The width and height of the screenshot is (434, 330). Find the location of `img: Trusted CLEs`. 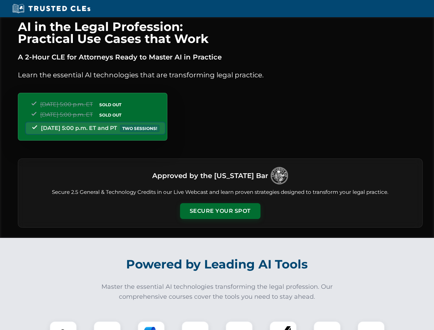

img: Trusted CLEs is located at coordinates (51, 9).